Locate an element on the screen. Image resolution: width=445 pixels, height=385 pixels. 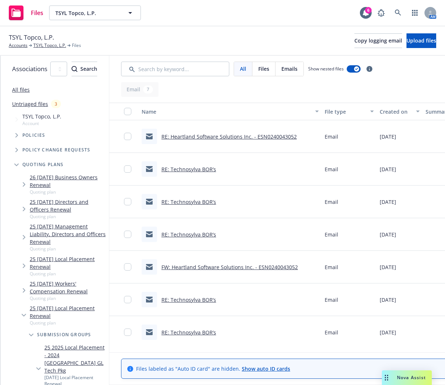
div: 3 is located at coordinates (56, 104).